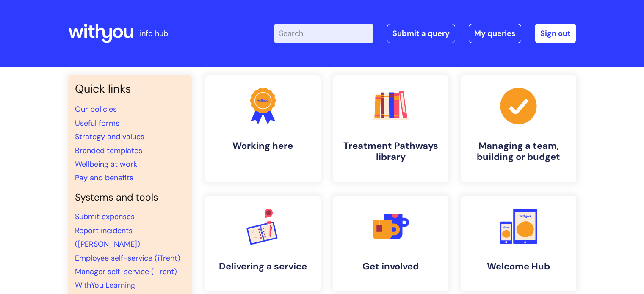 This screenshot has height=294, width=644. Describe the element at coordinates (391, 129) in the screenshot. I see `a: Treatment Pathways library` at that location.